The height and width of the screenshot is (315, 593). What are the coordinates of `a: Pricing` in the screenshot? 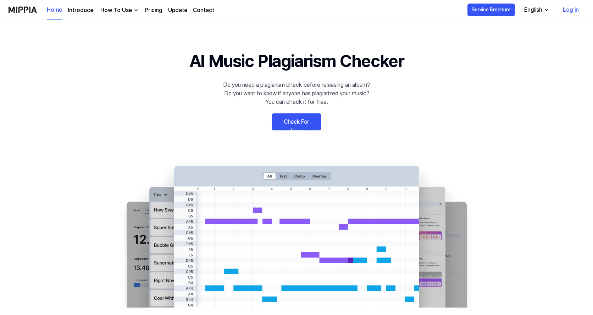 It's located at (154, 10).